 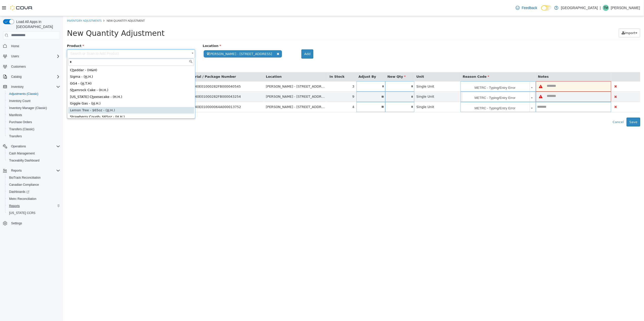 I want to click on button: Inventory Manager (Classic), so click(x=34, y=108).